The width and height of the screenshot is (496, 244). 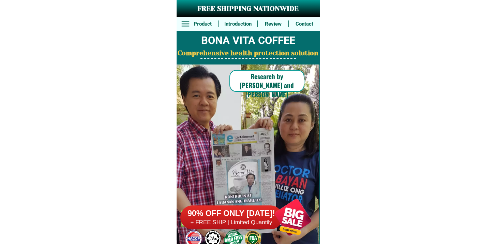 What do you see at coordinates (248, 9) in the screenshot?
I see `h3: FREE SHIPPING NATIONWIDE` at bounding box center [248, 9].